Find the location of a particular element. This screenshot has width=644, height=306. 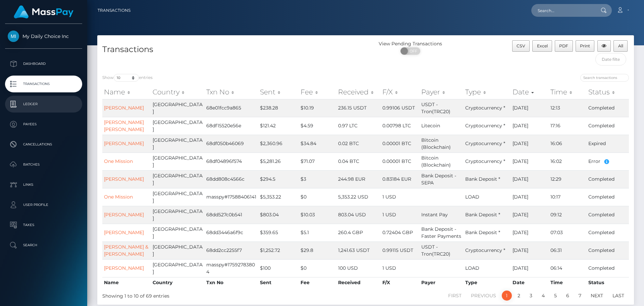

th: Type is located at coordinates (487, 283).